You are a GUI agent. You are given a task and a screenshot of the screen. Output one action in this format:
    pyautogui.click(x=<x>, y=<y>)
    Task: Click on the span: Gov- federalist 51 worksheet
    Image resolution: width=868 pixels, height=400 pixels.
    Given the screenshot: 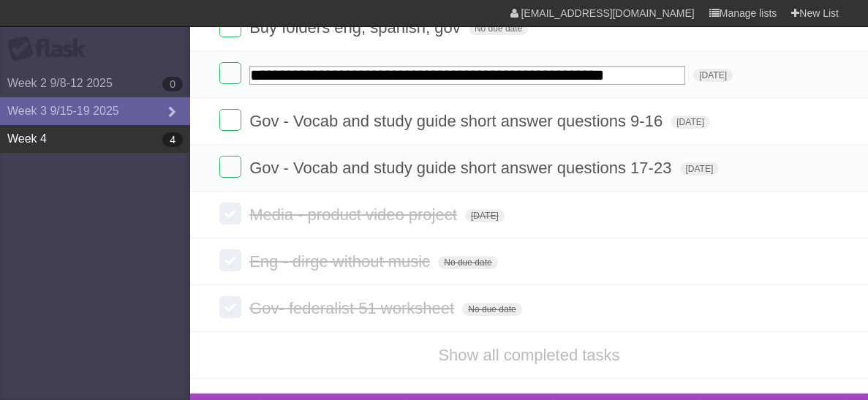 What is the action you would take?
    pyautogui.click(x=353, y=308)
    